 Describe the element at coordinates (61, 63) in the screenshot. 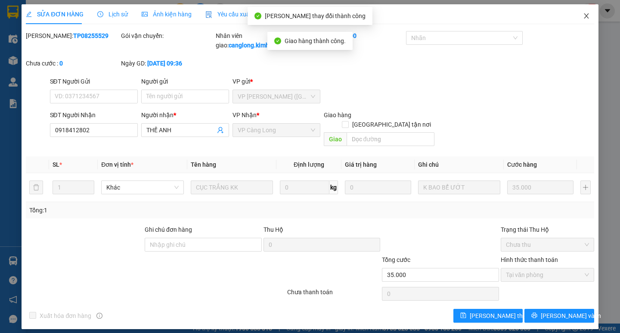

I see `b: 0` at that location.